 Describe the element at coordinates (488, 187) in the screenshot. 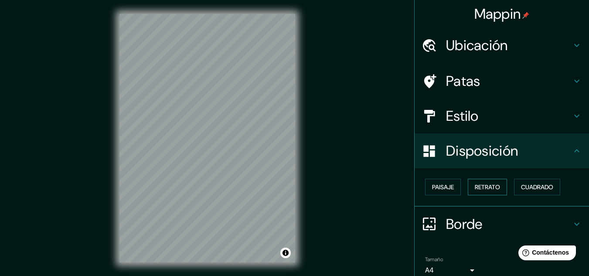

I see `button: Retrato` at that location.